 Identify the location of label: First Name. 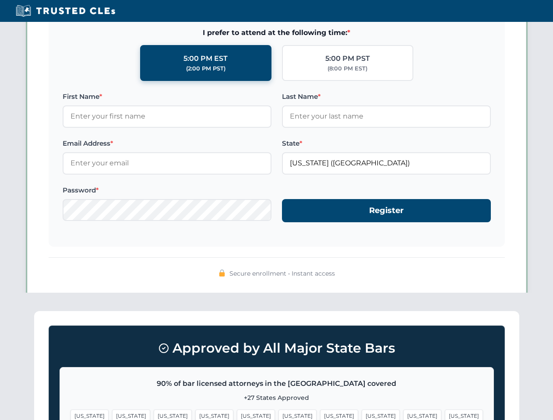
(167, 97).